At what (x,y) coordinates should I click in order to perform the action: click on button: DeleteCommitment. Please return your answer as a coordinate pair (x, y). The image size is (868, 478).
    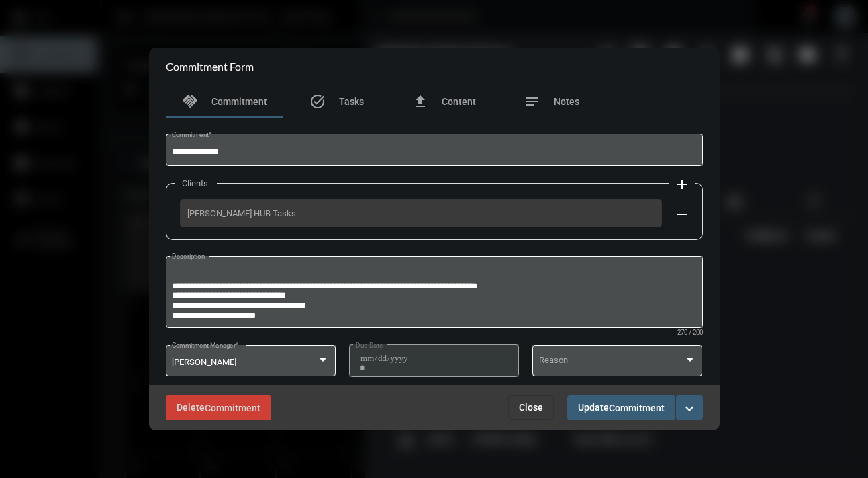
    Looking at the image, I should click on (218, 407).